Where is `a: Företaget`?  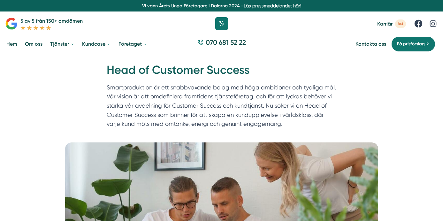 a: Företaget is located at coordinates (133, 44).